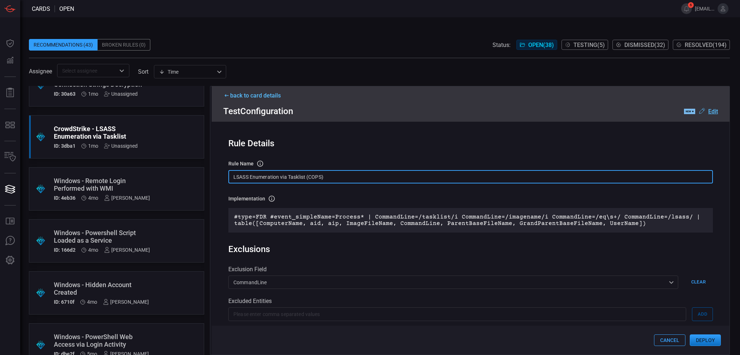 The image size is (740, 355). Describe the element at coordinates (471, 269) in the screenshot. I see `div: Exclusion Field` at that location.